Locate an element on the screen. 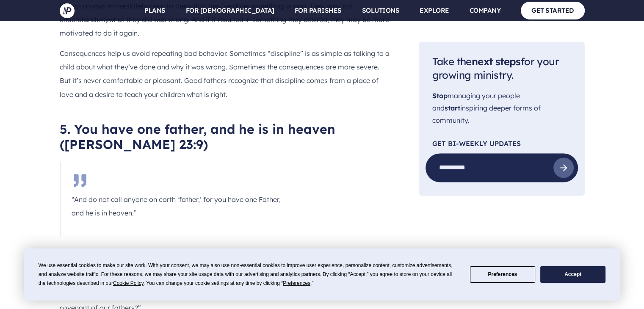  i: why is located at coordinates (103, 20).